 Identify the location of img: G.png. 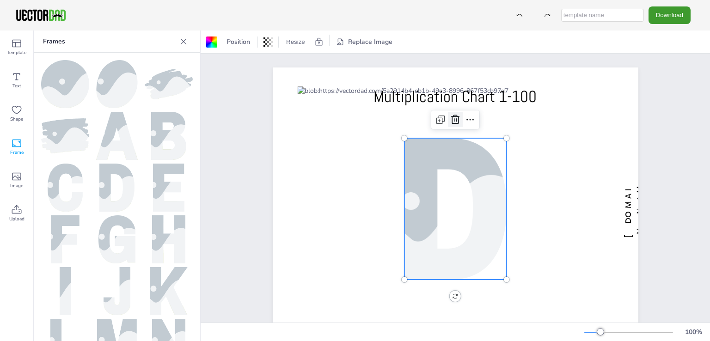
(117, 239).